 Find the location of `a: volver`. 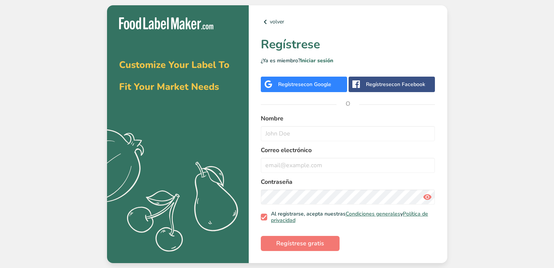

a: volver is located at coordinates (348, 22).